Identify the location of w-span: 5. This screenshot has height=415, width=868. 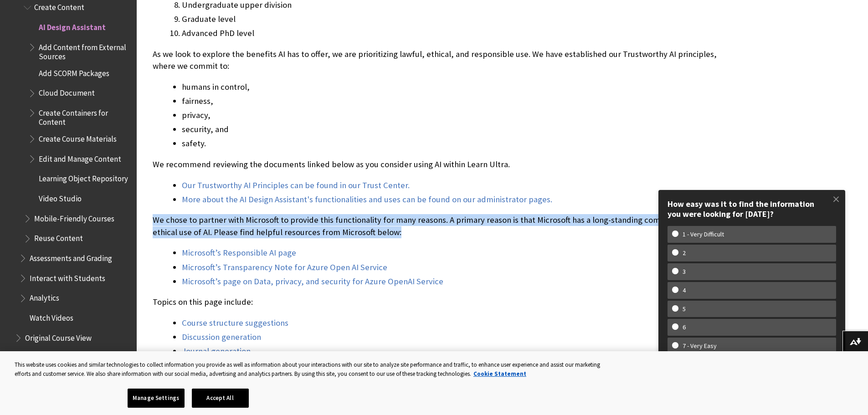
(684, 309).